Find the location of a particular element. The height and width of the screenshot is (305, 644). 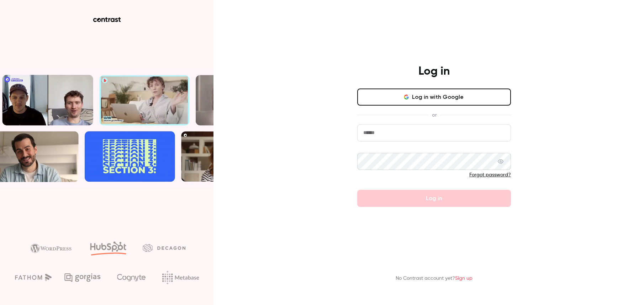

a: Forgot password? is located at coordinates (490, 175).